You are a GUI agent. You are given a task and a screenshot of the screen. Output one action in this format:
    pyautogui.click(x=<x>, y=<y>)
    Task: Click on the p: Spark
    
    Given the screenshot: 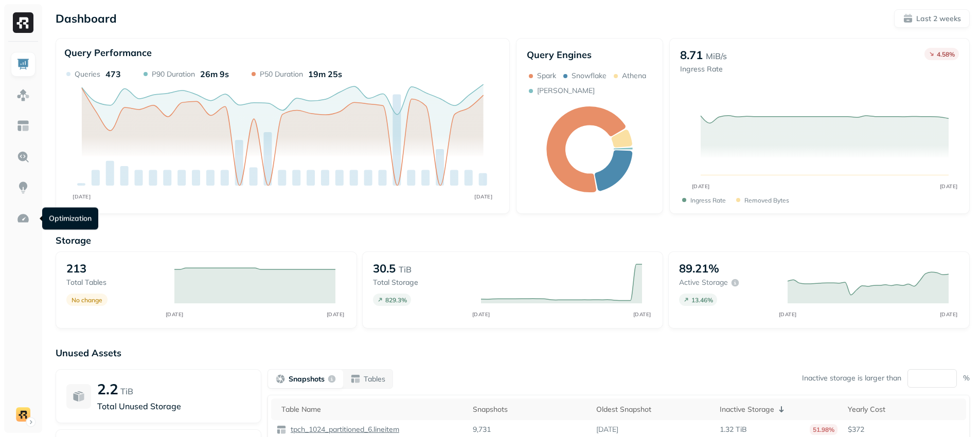 What is the action you would take?
    pyautogui.click(x=547, y=75)
    